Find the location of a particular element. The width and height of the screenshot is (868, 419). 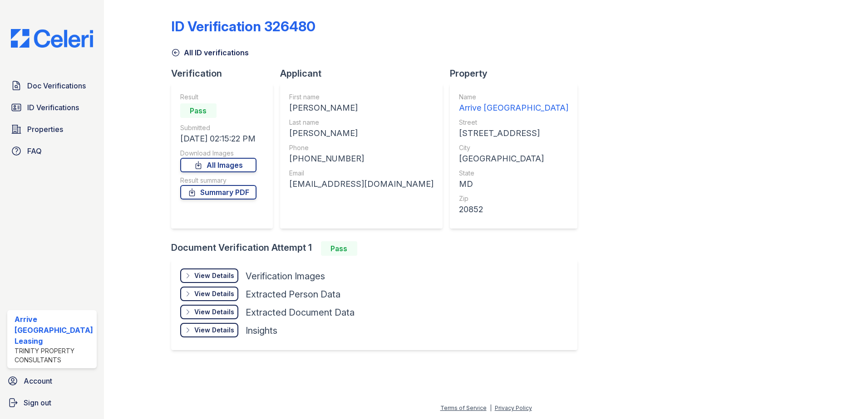

span: FAQ is located at coordinates (34, 151).